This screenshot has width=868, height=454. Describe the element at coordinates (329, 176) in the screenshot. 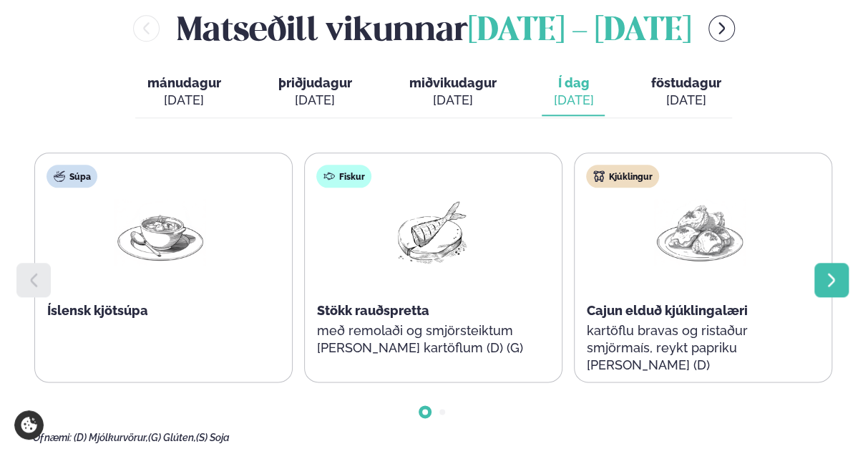

I see `img: fish.svg` at that location.